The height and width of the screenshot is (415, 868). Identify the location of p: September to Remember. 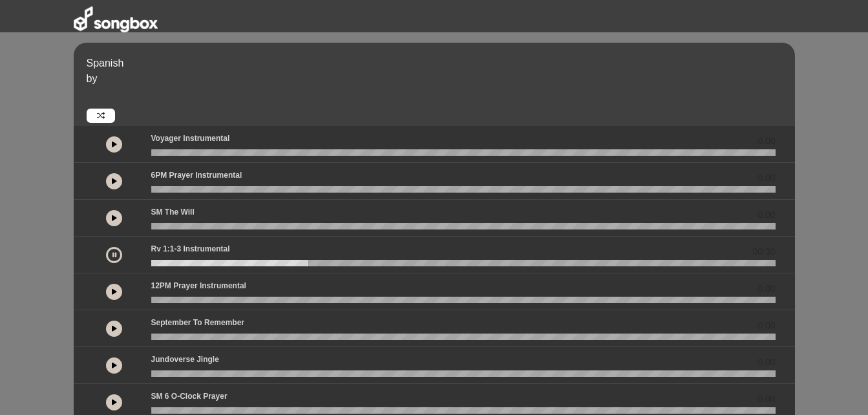
(198, 323).